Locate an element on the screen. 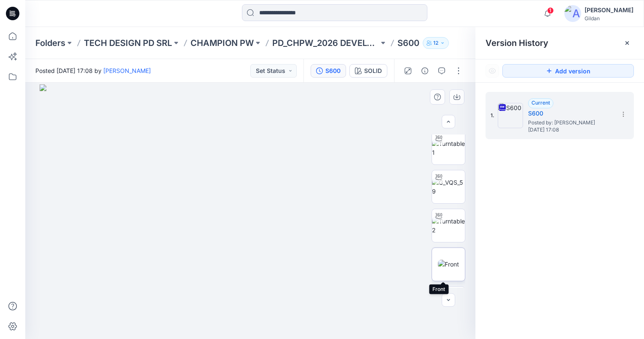  button: Show Hidden Versions is located at coordinates (492, 71).